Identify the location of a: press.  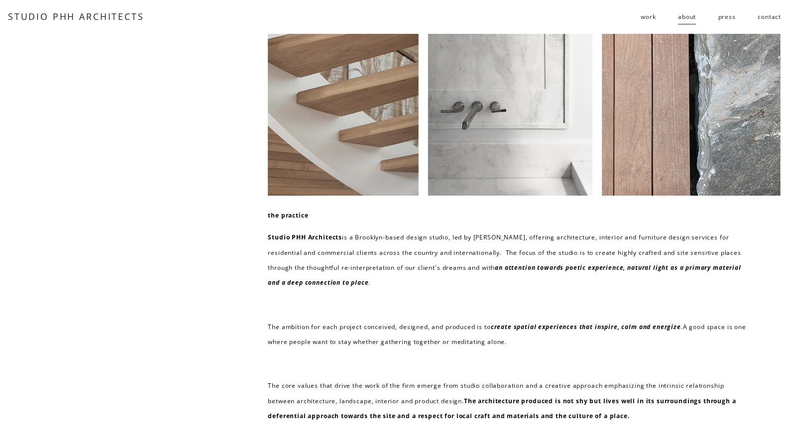
(727, 16).